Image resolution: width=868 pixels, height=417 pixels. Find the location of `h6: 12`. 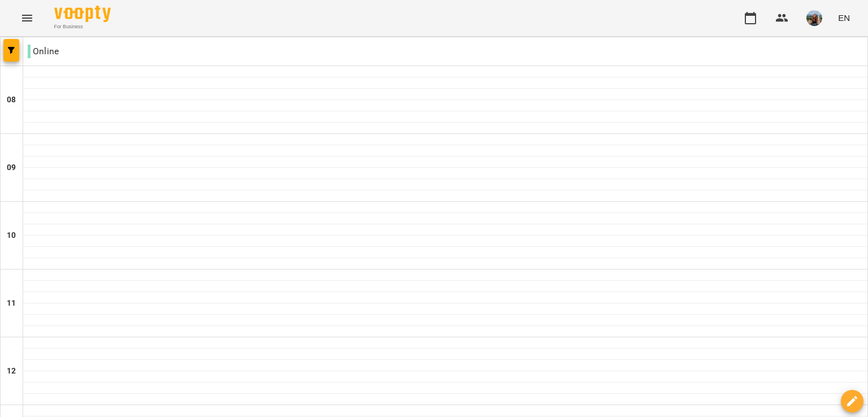

h6: 12 is located at coordinates (11, 371).